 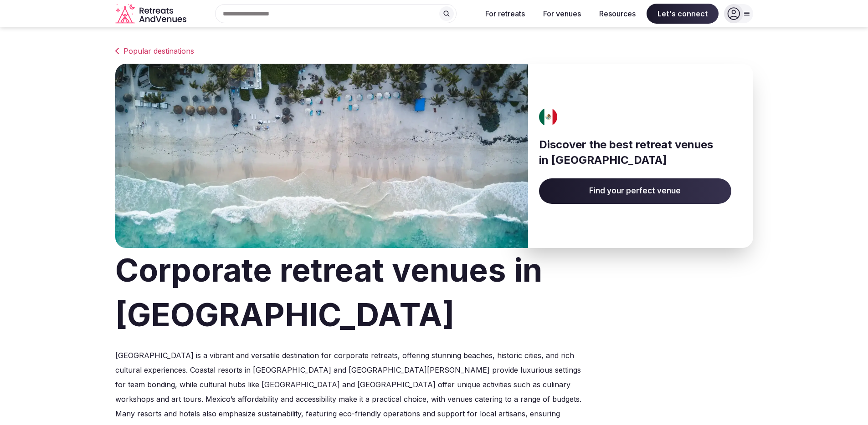 I want to click on button: Resources, so click(x=617, y=14).